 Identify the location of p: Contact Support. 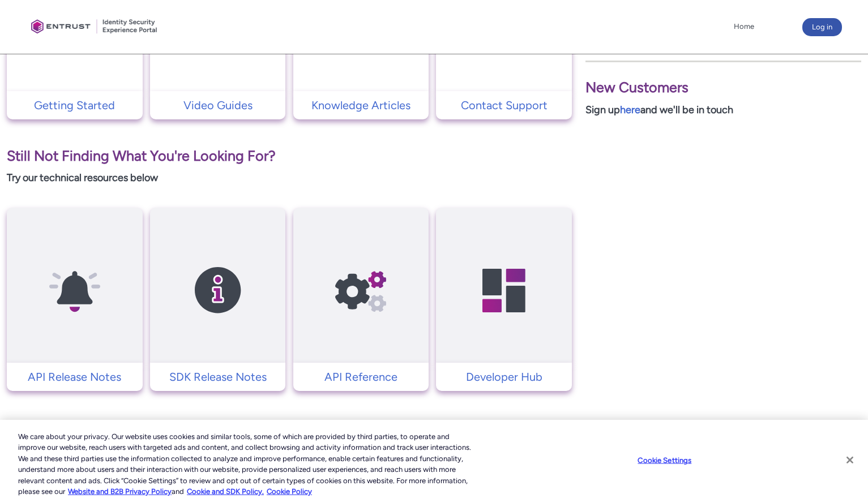
(504, 105).